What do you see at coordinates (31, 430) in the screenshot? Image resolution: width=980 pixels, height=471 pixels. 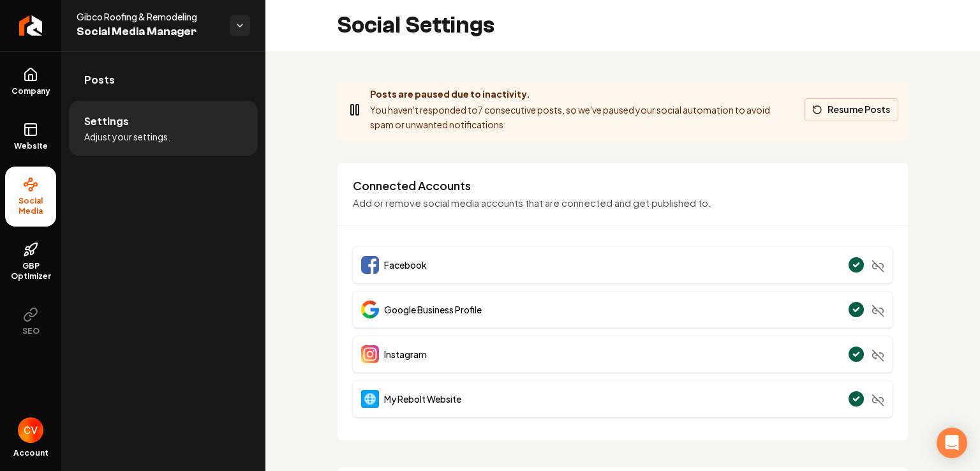 I see `img: Carlos Valdez` at bounding box center [31, 430].